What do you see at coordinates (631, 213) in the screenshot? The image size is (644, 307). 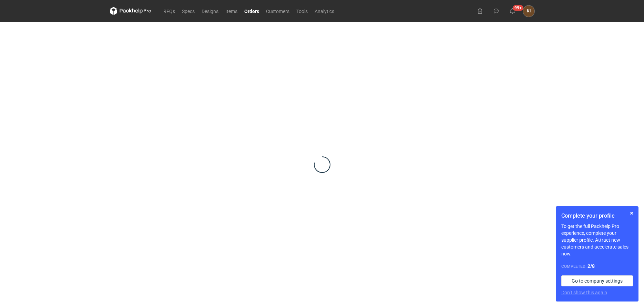 I see `button: Skip for now` at bounding box center [631, 213].